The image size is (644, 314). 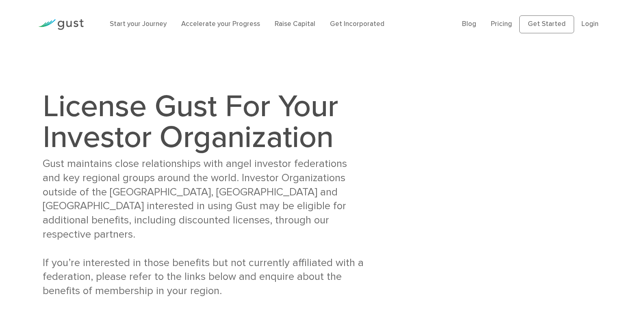 What do you see at coordinates (547, 24) in the screenshot?
I see `a: Get Started` at bounding box center [547, 24].